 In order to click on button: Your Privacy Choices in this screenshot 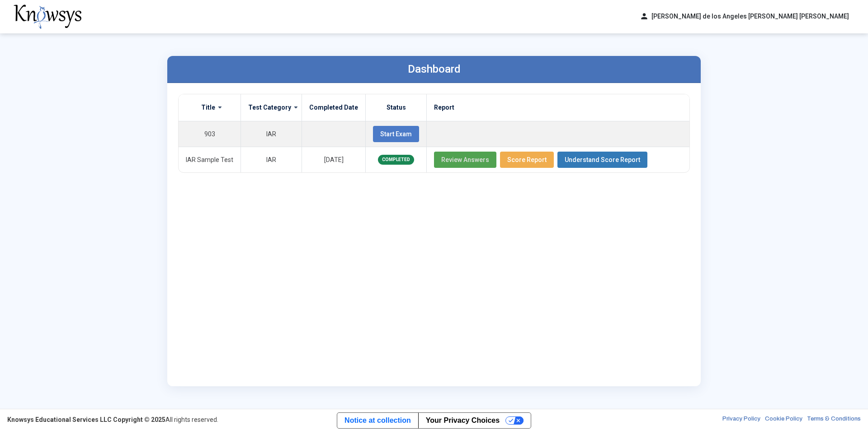, I will do `click(474, 421)`.